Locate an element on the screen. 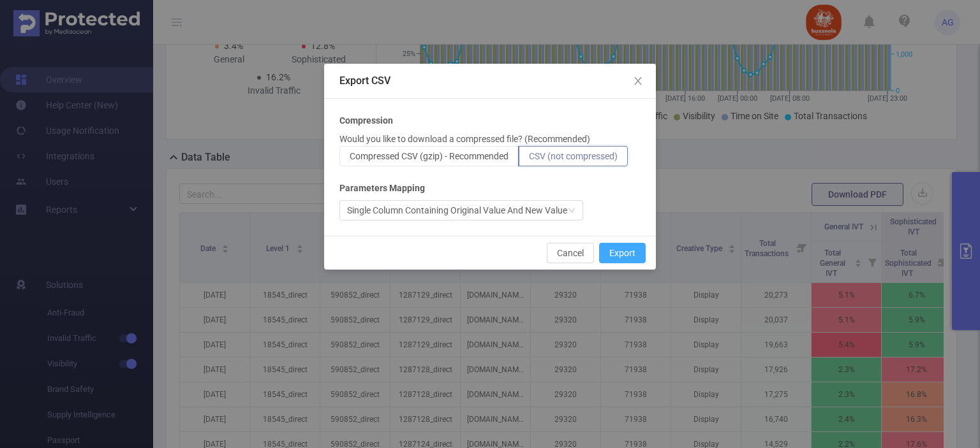 The image size is (980, 448). button: Export is located at coordinates (622, 253).